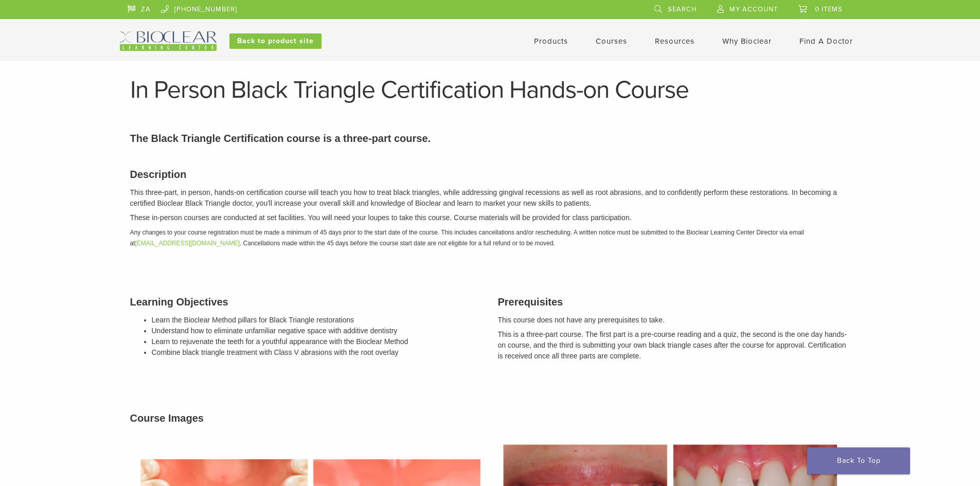  I want to click on h3: Course Images, so click(490, 418).